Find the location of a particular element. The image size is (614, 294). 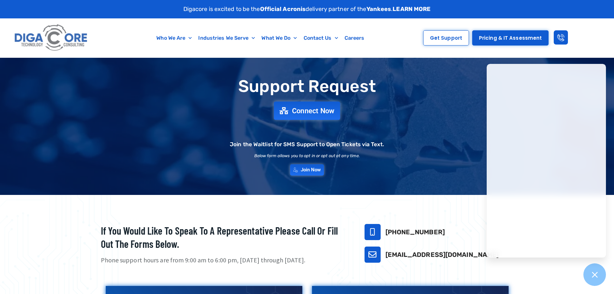

h2: Below form allows you to opt in or opt out at any time. is located at coordinates (307, 155).